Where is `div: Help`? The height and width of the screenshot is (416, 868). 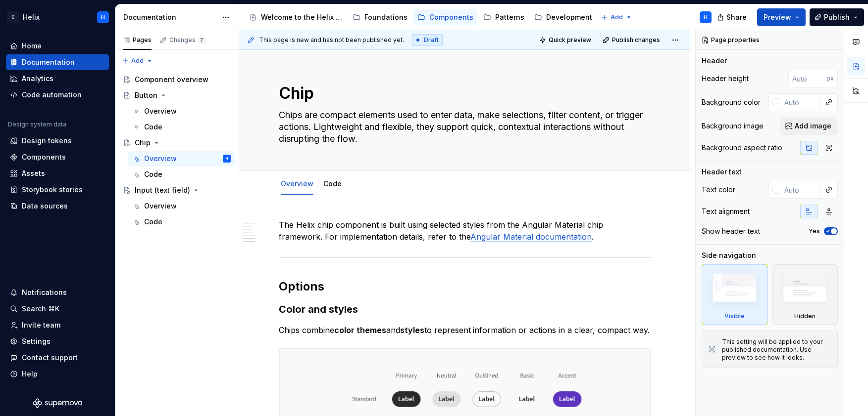
div: Help is located at coordinates (29, 374).